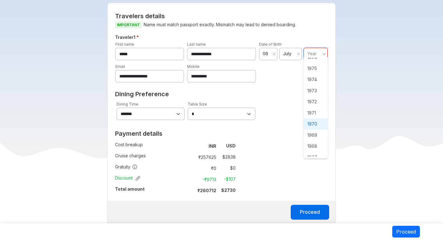 The height and width of the screenshot is (240, 443). What do you see at coordinates (316, 68) in the screenshot?
I see `span: 1975` at bounding box center [316, 68].